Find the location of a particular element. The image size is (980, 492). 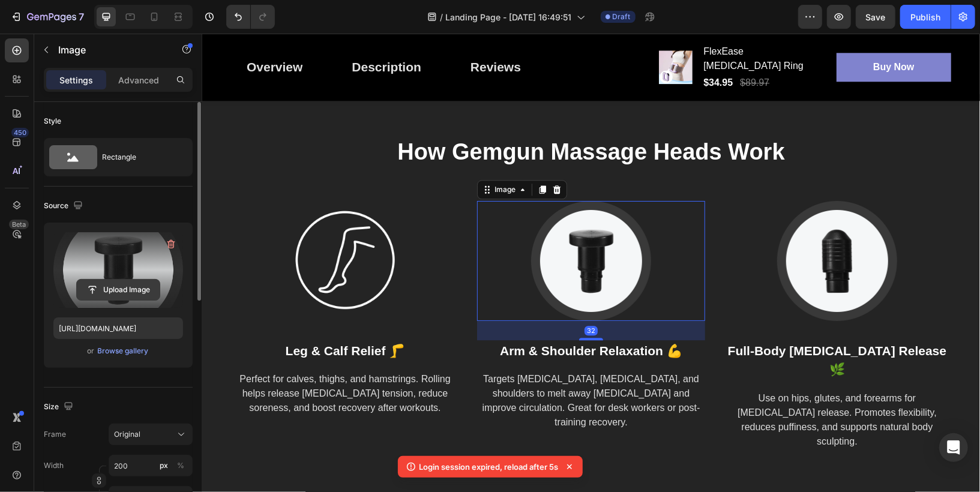

p: Login session expired, reload after 5s is located at coordinates (489, 467).